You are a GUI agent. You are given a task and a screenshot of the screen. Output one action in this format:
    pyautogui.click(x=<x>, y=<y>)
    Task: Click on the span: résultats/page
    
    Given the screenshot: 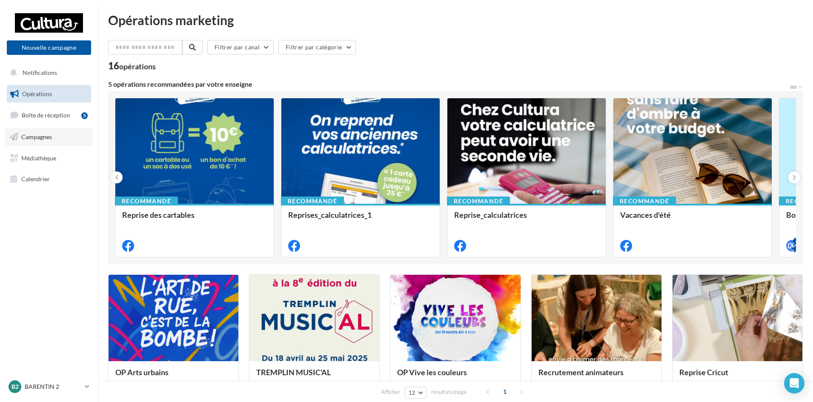 What is the action you would take?
    pyautogui.click(x=449, y=392)
    